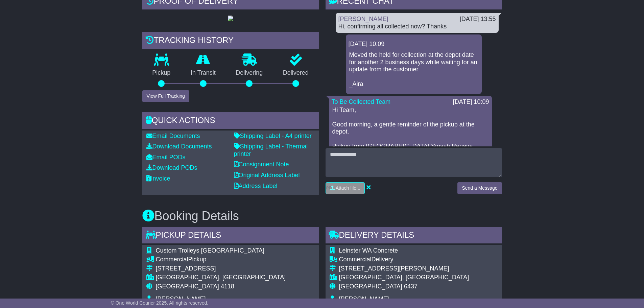  Describe the element at coordinates (231, 121) in the screenshot. I see `div: Quick Actions` at that location.